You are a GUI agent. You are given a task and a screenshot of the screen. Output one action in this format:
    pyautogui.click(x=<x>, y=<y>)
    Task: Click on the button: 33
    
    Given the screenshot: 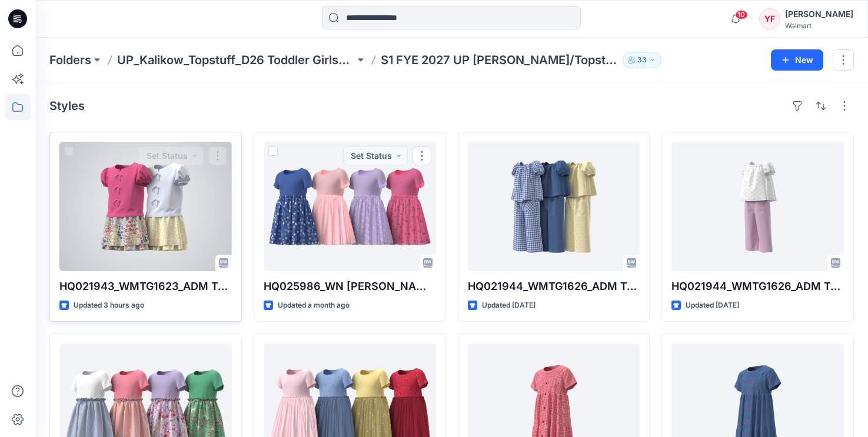 What is the action you would take?
    pyautogui.click(x=642, y=60)
    